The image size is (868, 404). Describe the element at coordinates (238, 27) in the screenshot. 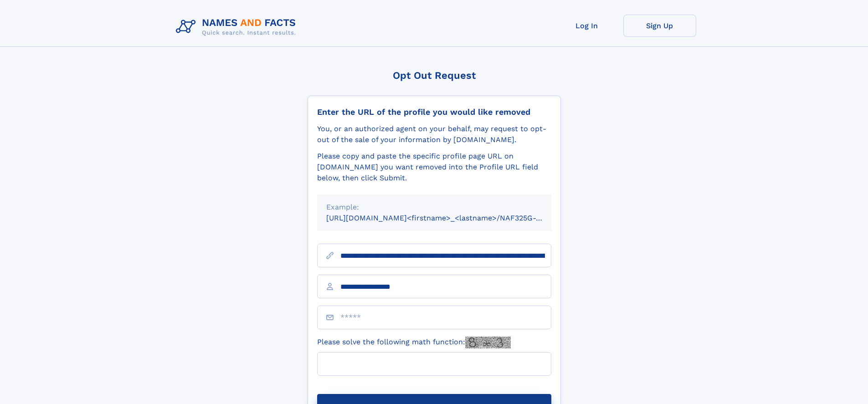

I see `img: Logo Names and Facts` at that location.